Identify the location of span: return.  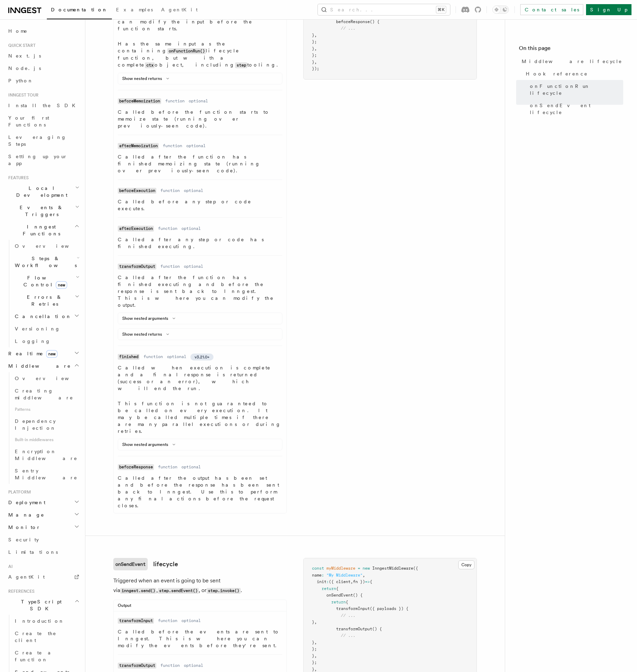
(339, 602).